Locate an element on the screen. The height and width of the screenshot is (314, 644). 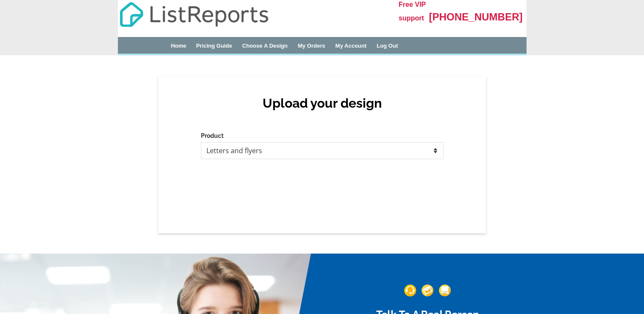
img: support-img-2.png is located at coordinates (427, 291).